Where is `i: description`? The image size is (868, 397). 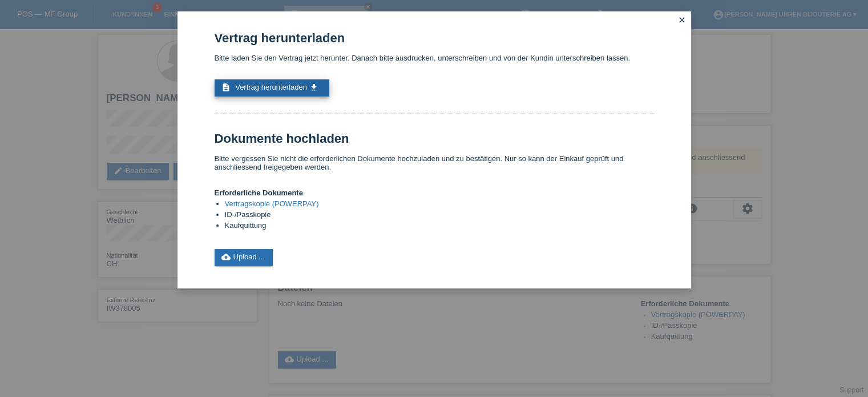 i: description is located at coordinates (226, 87).